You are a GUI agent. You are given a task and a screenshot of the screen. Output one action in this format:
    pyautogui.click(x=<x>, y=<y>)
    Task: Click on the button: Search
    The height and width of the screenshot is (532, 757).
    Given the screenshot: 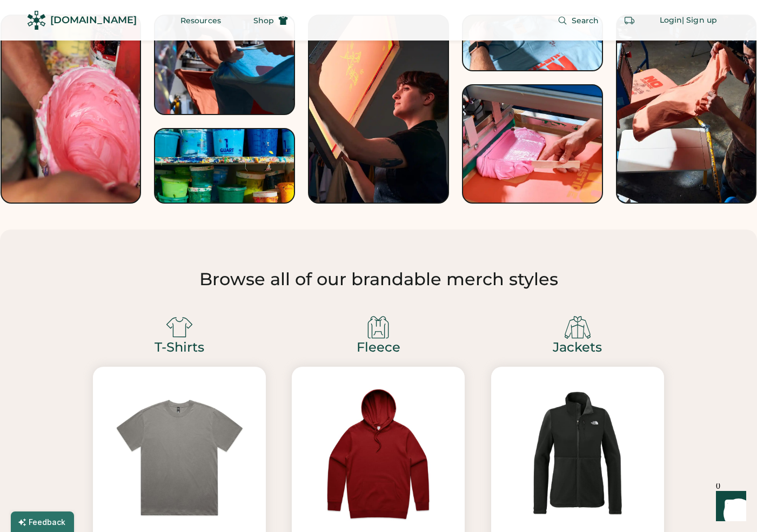 What is the action you would take?
    pyautogui.click(x=578, y=21)
    